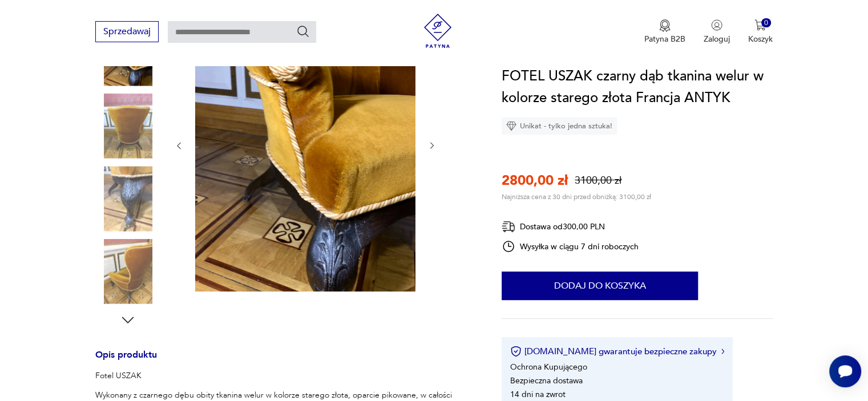  Describe the element at coordinates (509, 226) in the screenshot. I see `img: Ikona dostawy` at that location.